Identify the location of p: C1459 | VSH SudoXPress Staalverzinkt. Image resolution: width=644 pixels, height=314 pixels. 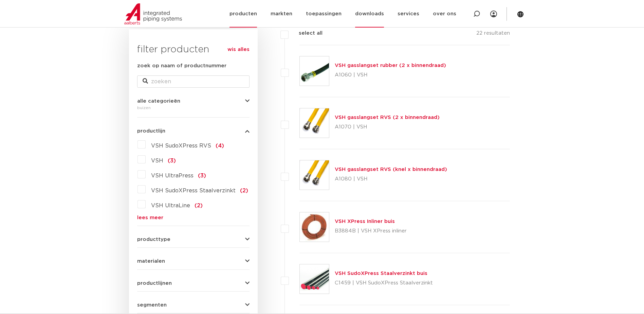
(384, 283).